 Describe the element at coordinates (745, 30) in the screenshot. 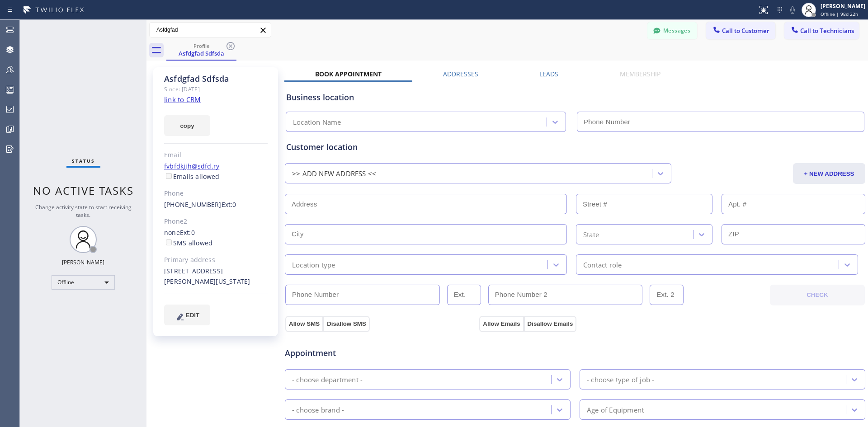

I see `span: Call to Customer` at that location.